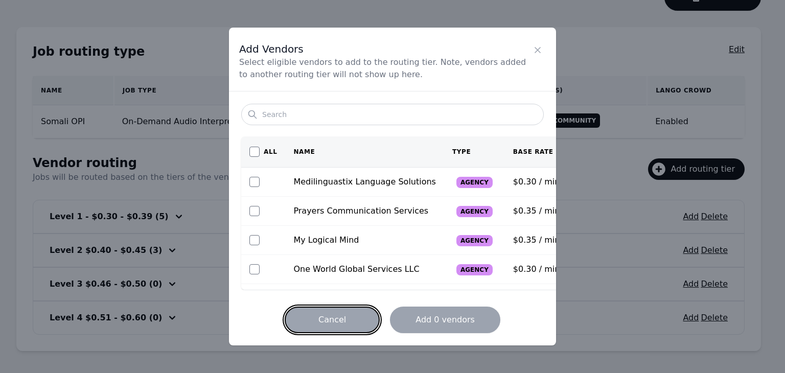 The width and height of the screenshot is (785, 373). What do you see at coordinates (445, 320) in the screenshot?
I see `button: Add 0 vendors` at bounding box center [445, 320].